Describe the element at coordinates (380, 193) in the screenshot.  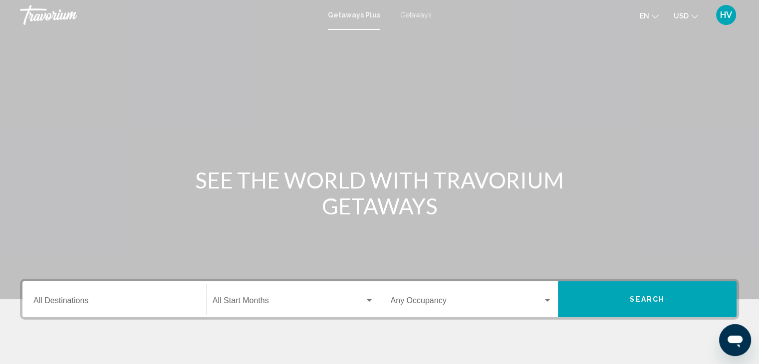
I see `h1: SEE THE WORLD WITH TRAVORIUM GETAWAYS` at that location.